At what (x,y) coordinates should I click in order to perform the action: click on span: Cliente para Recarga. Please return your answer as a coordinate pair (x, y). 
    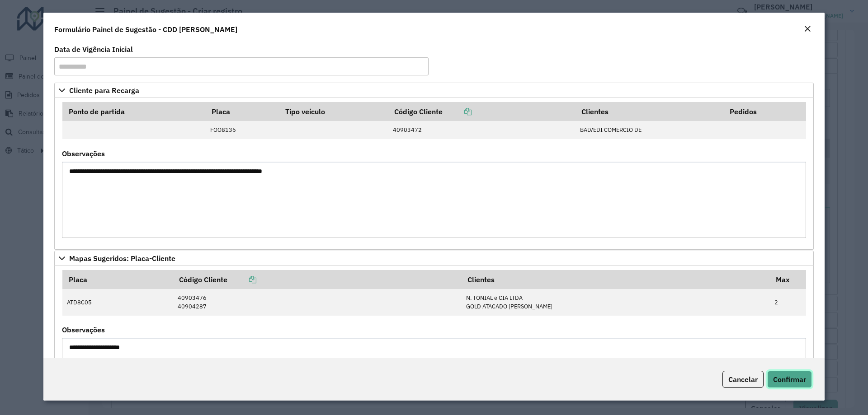
    Looking at the image, I should click on (104, 91).